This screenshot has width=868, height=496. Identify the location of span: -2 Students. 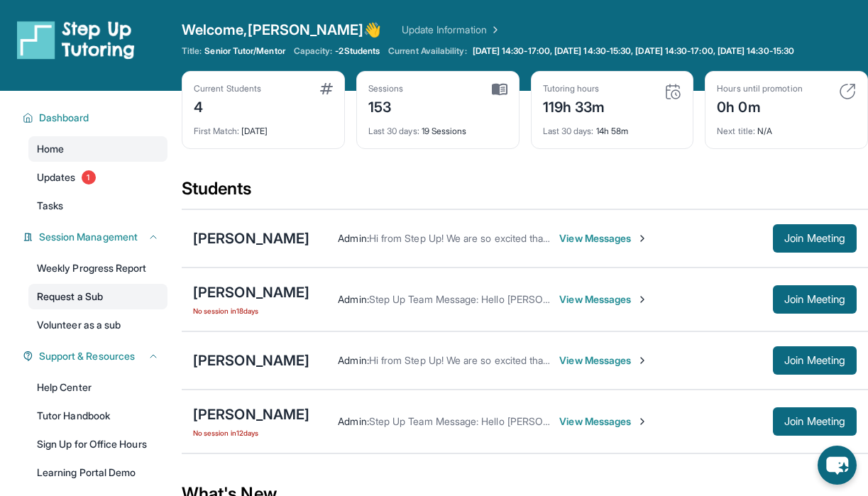
(357, 51).